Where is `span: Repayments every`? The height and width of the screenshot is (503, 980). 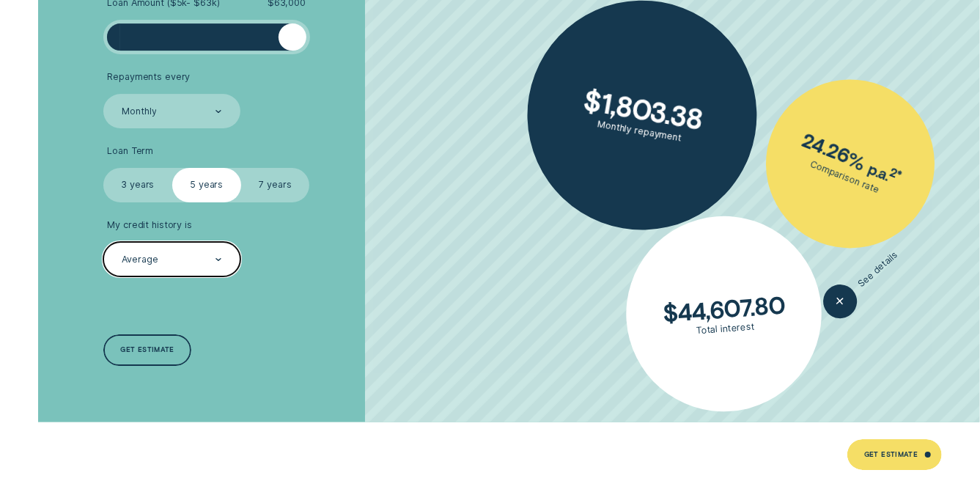 span: Repayments every is located at coordinates (148, 77).